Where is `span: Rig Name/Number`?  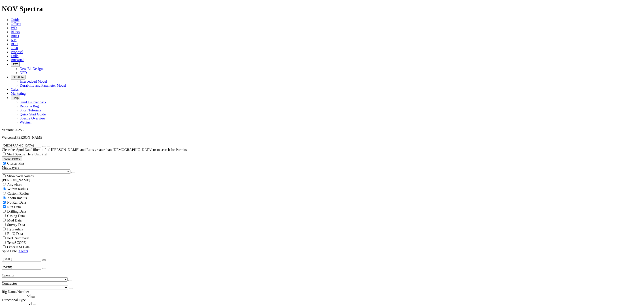
span: Rig Name/Number is located at coordinates (16, 292).